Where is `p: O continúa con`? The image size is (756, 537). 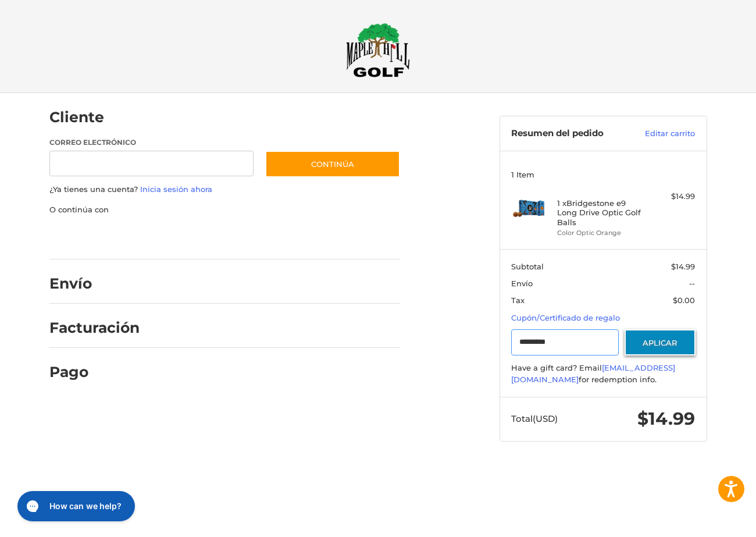 p: O continúa con is located at coordinates (225, 210).